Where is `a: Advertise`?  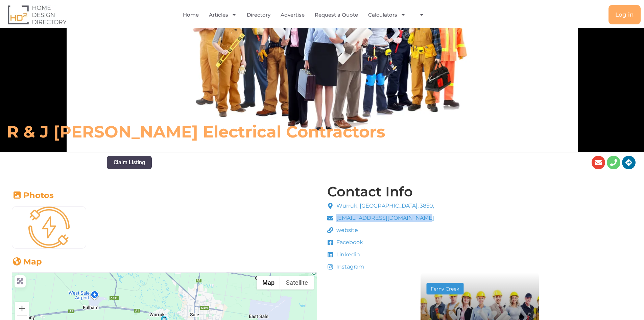
a: Advertise is located at coordinates (292, 15).